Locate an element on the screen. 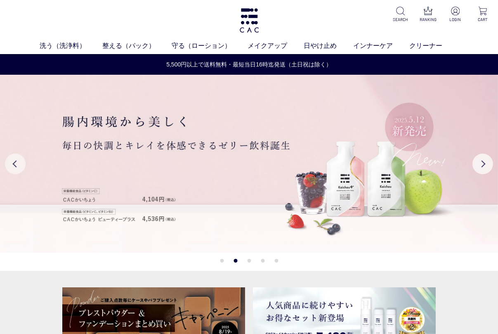 This screenshot has width=498, height=334. button: 3 of 5 is located at coordinates (249, 261).